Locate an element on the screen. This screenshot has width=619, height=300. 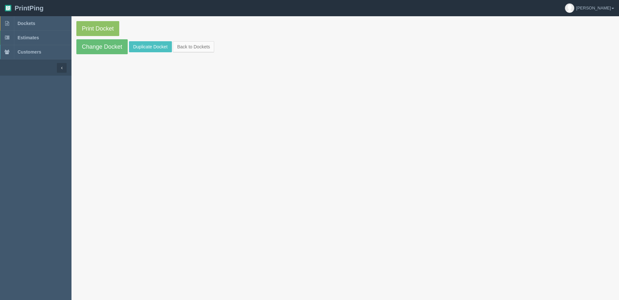
a: Print Docket is located at coordinates (98, 29).